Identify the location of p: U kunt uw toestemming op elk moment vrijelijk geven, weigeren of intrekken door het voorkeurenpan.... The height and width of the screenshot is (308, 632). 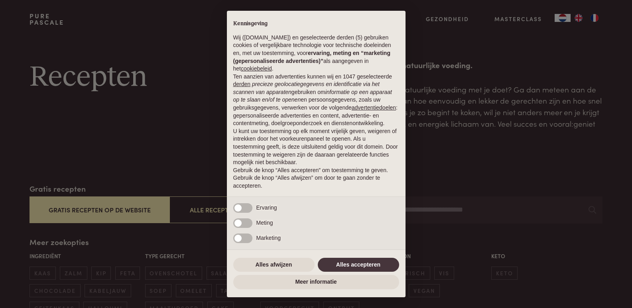
(316, 147).